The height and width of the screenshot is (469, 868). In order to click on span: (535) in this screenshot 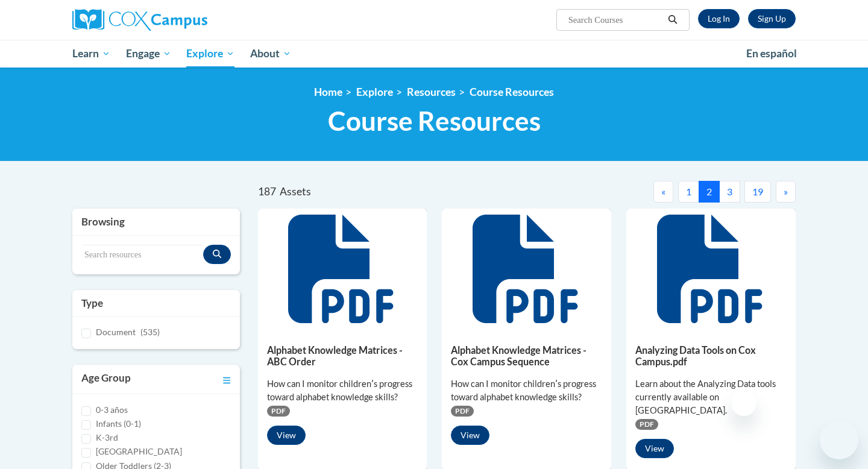, I will do `click(150, 331)`.